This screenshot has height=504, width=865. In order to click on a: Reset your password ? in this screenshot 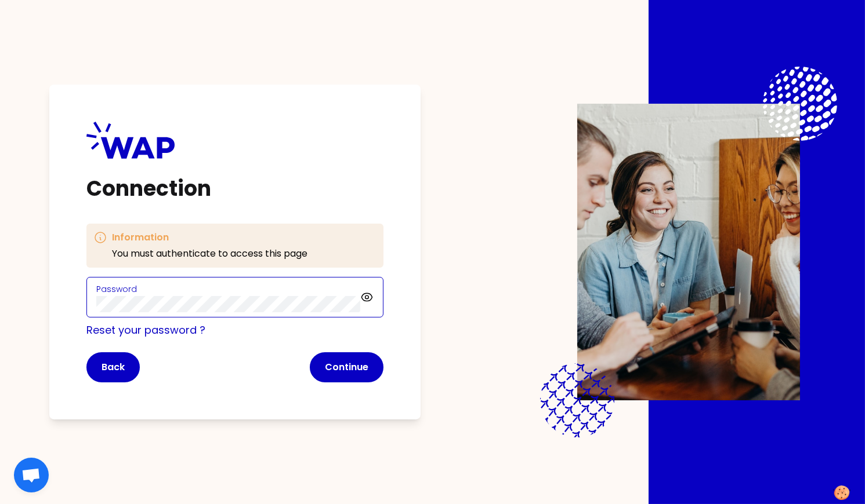, I will do `click(146, 330)`.